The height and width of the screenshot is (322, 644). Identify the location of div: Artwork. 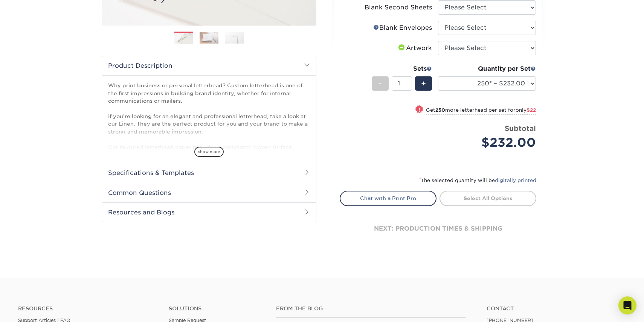
(415, 48).